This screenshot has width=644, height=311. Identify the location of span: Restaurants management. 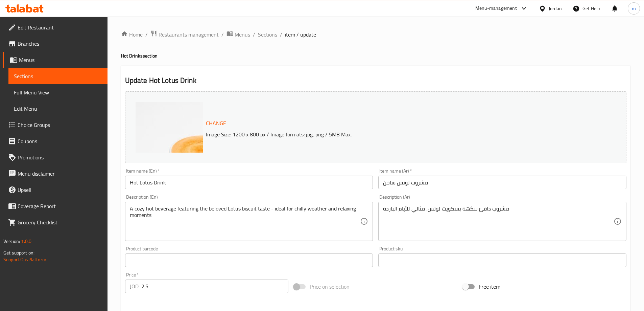
(189, 34).